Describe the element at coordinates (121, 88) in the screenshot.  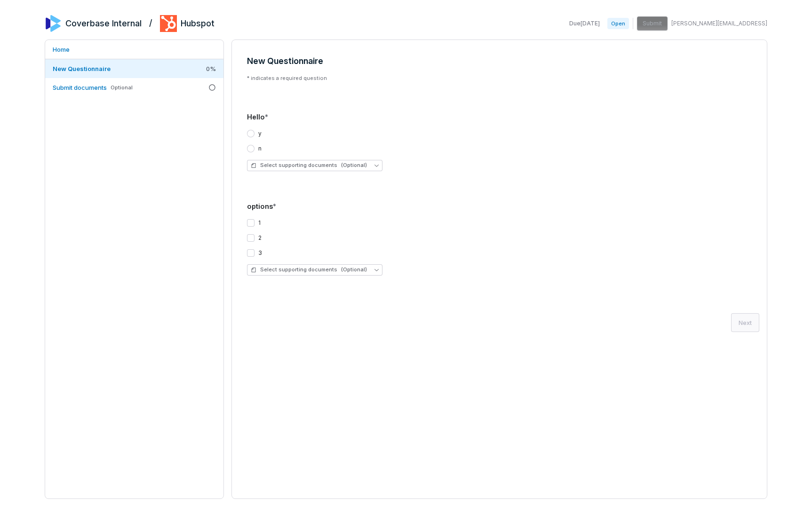
I see `span: Optional` at that location.